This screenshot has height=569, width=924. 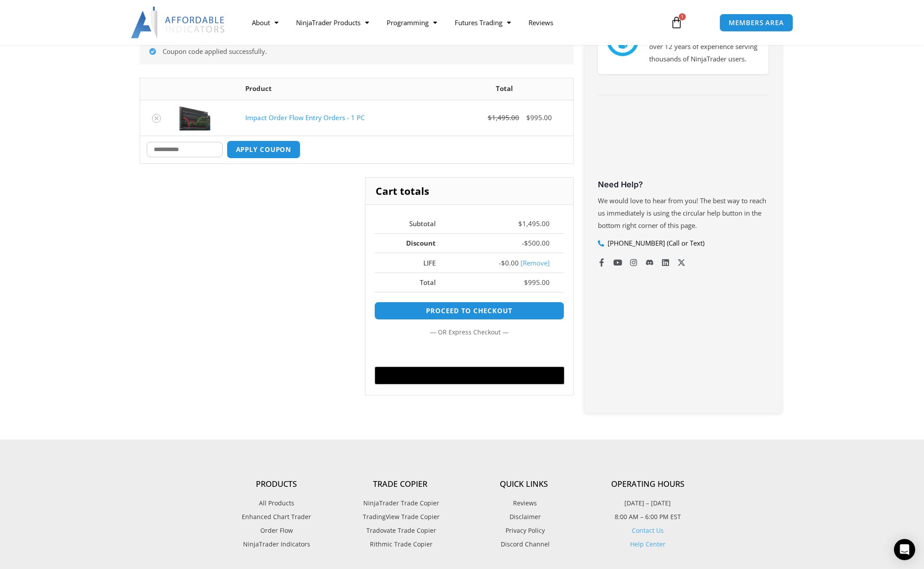 I want to click on div: Open Intercom Messenger, so click(x=904, y=549).